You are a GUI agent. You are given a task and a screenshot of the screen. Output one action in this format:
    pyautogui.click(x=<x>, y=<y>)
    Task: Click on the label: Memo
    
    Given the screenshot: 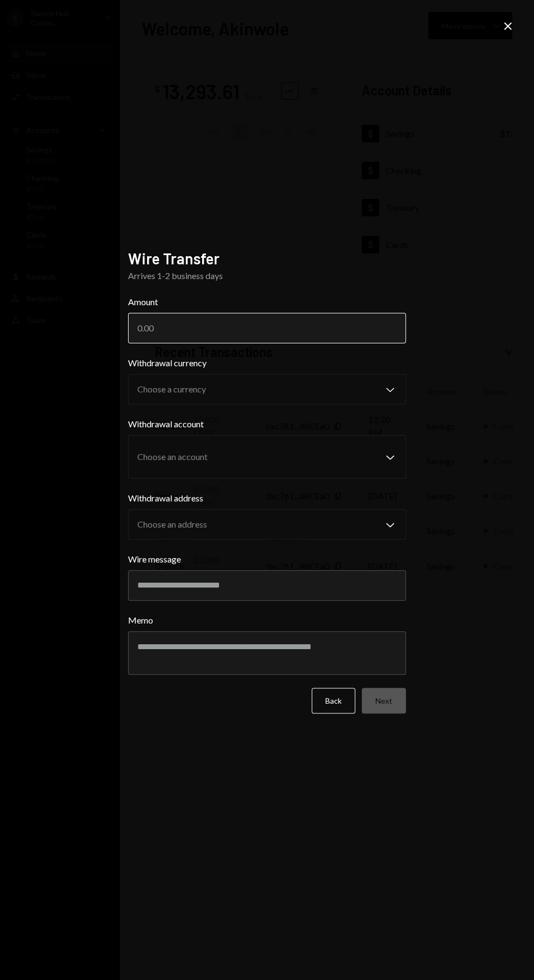 What is the action you would take?
    pyautogui.click(x=267, y=620)
    